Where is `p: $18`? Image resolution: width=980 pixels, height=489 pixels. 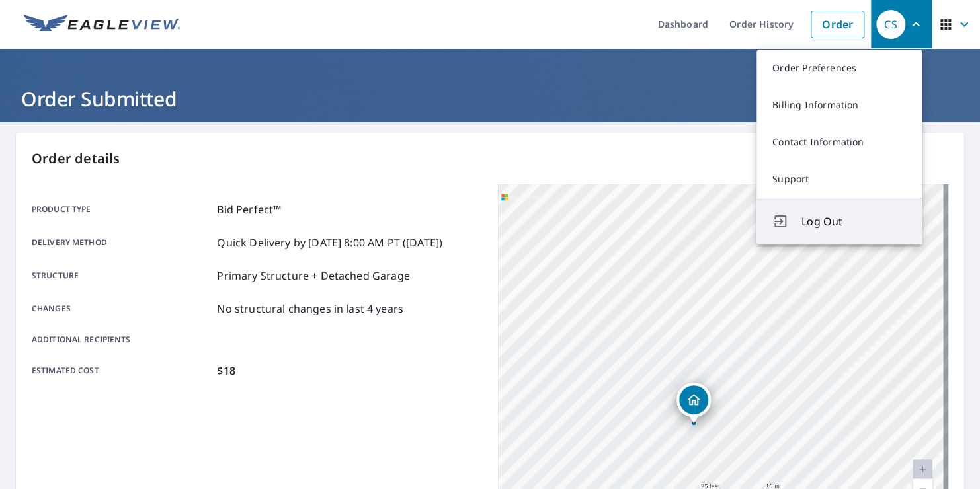
p: $18 is located at coordinates (226, 371).